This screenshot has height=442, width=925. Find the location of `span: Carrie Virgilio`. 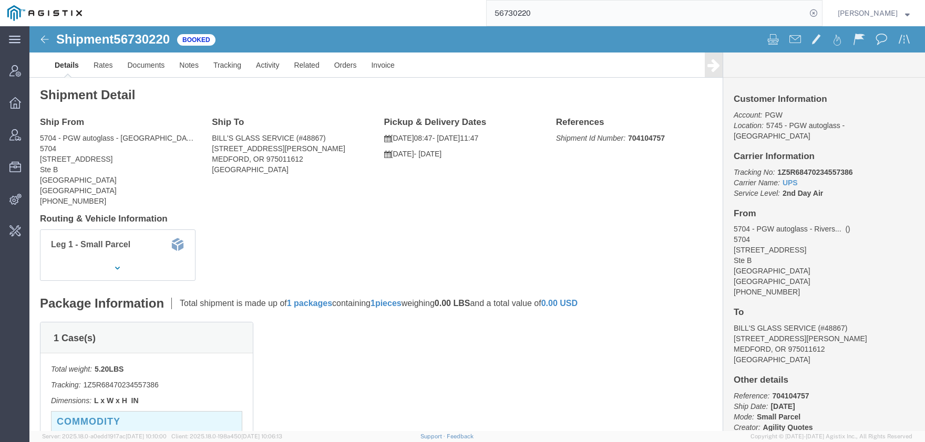

span: Carrie Virgilio is located at coordinates (867, 13).